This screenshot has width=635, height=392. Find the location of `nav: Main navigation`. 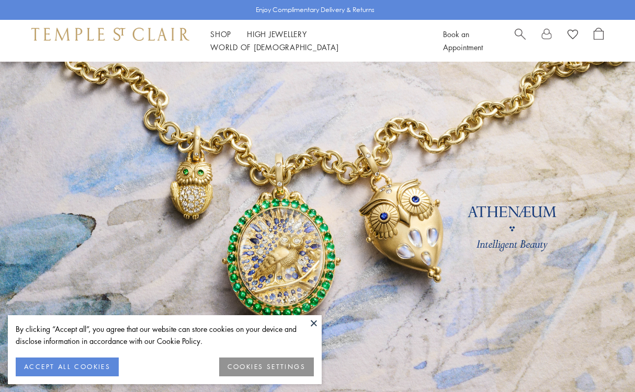

nav: Main navigation is located at coordinates (315, 41).